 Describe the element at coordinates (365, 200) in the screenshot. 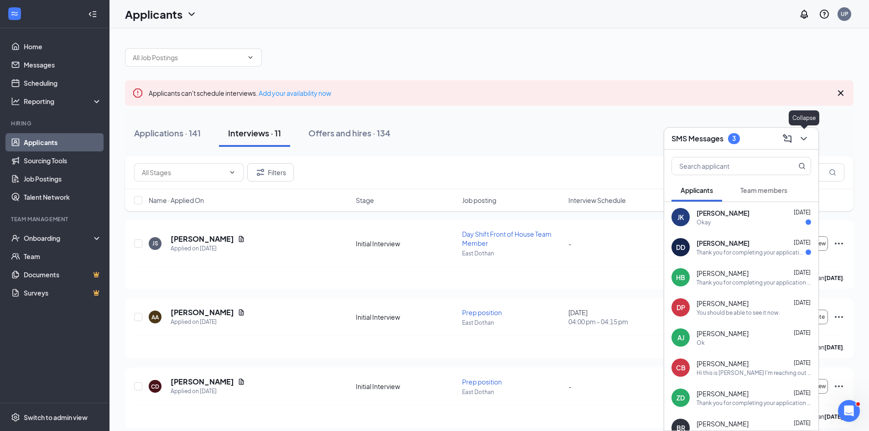

I see `span: Stage` at that location.